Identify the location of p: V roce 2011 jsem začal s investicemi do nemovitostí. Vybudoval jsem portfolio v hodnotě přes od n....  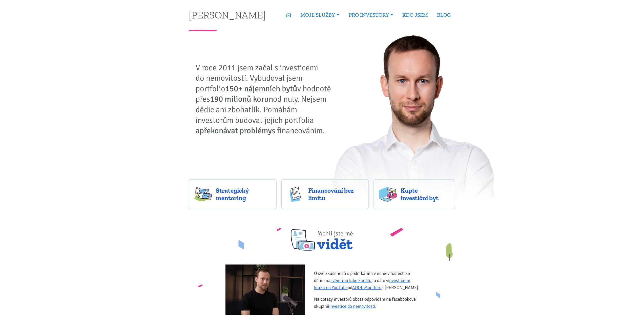
(265, 99).